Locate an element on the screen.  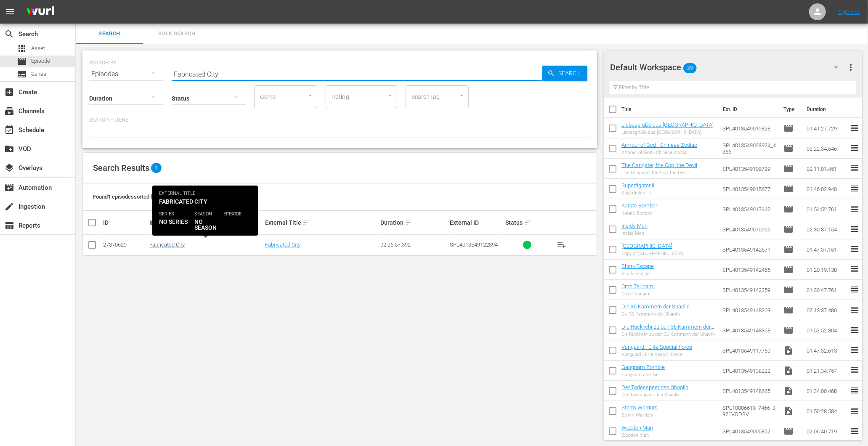
div: Superfighter II is located at coordinates (638, 193).